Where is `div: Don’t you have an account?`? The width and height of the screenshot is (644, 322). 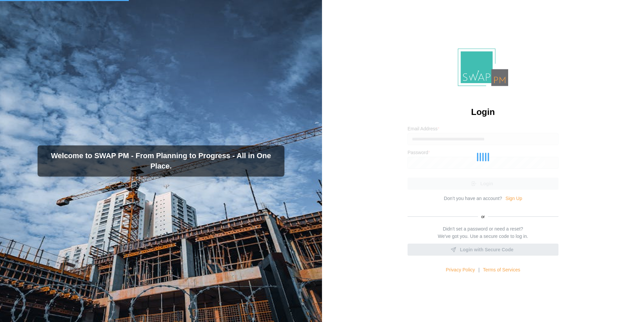
div: Don’t you have an account? is located at coordinates (473, 199).